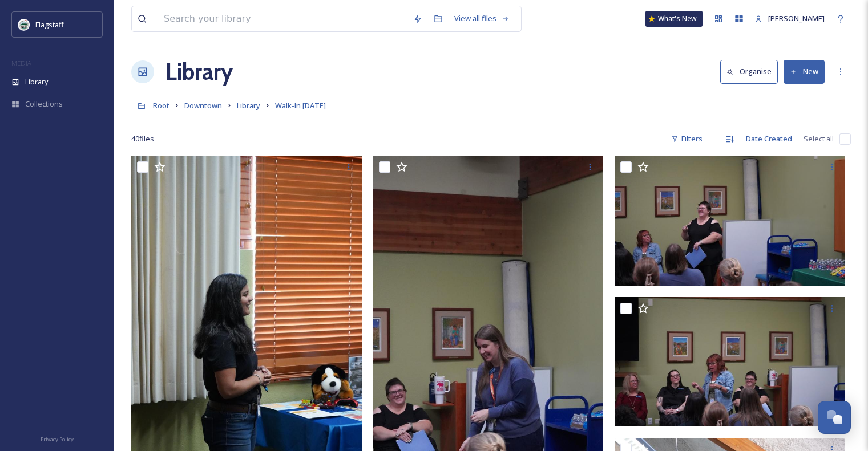  Describe the element at coordinates (161, 105) in the screenshot. I see `span: Root` at that location.